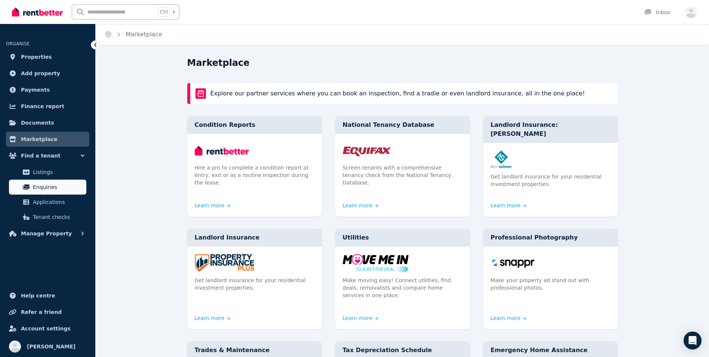 This screenshot has width=709, height=357. Describe the element at coordinates (41, 155) in the screenshot. I see `span: Find a tenant` at that location.